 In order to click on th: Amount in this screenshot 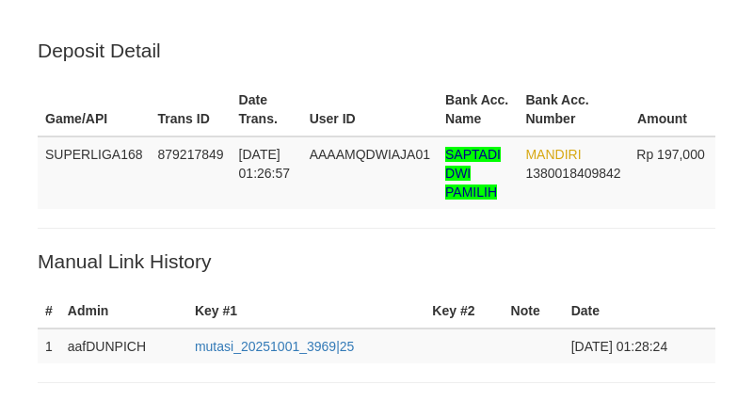, I will do `click(672, 109)`.